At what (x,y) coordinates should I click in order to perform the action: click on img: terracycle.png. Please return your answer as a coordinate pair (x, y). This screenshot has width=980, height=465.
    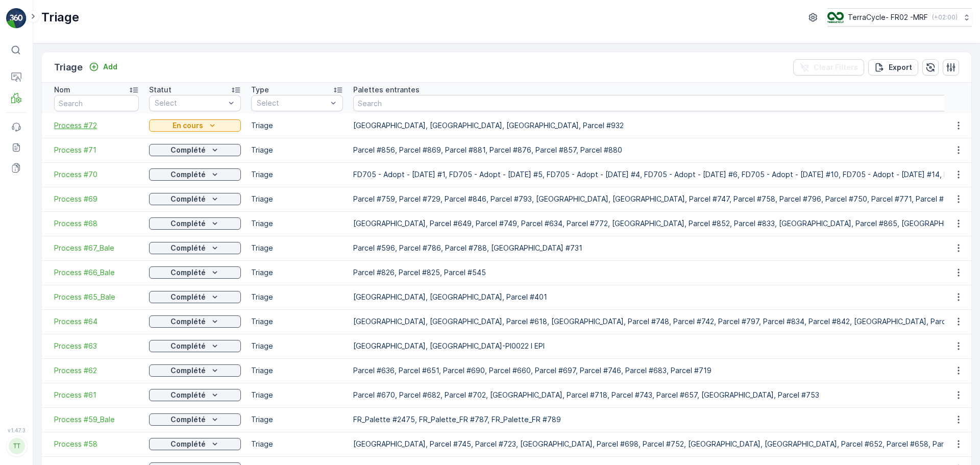
    Looking at the image, I should click on (835, 17).